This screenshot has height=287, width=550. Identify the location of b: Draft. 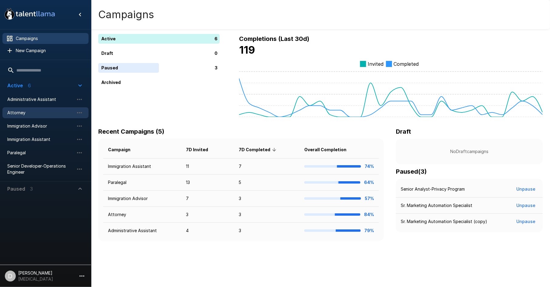
(403, 132).